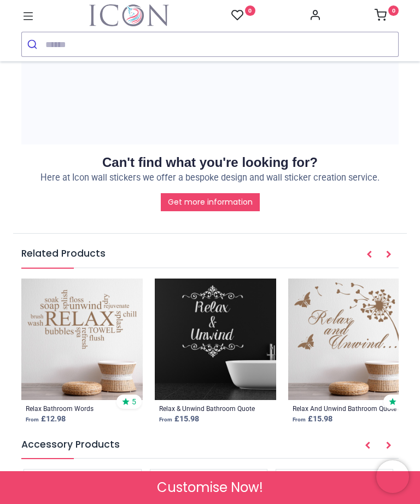  What do you see at coordinates (207, 409) in the screenshot?
I see `div: Relax & Unwind Bathroom Quote` at bounding box center [207, 409].